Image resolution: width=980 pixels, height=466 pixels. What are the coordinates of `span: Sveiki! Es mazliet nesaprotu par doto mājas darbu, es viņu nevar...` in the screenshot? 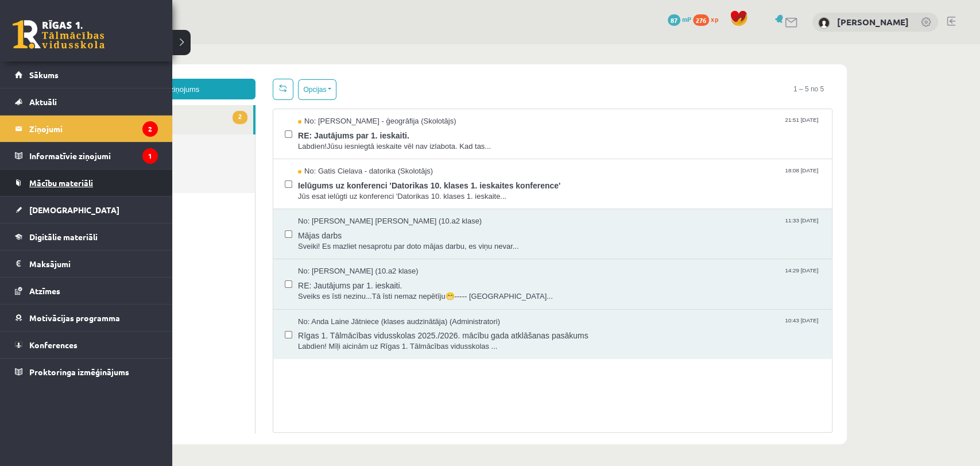 It's located at (514, 202).